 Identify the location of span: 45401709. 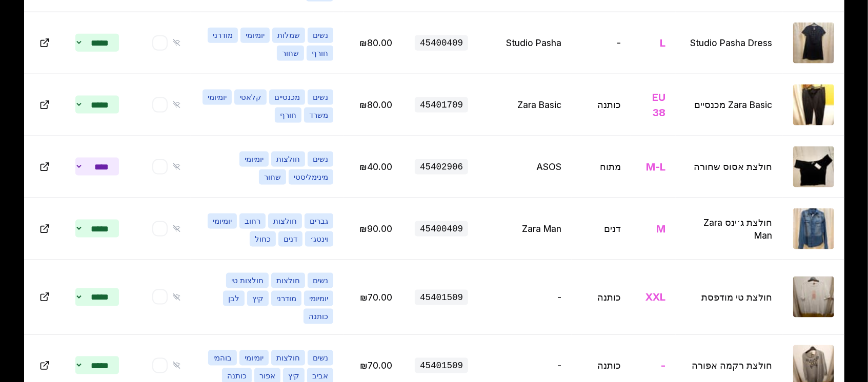
(441, 105).